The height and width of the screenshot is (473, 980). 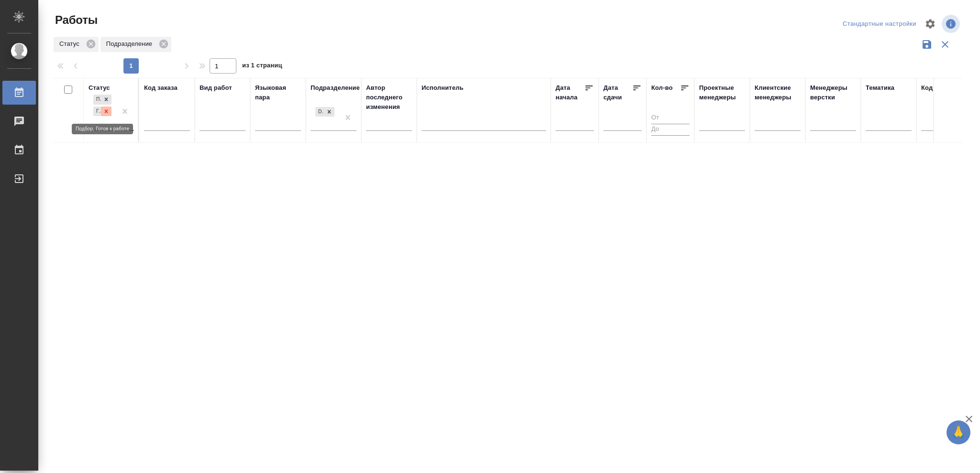 I want to click on input: До, so click(x=670, y=130).